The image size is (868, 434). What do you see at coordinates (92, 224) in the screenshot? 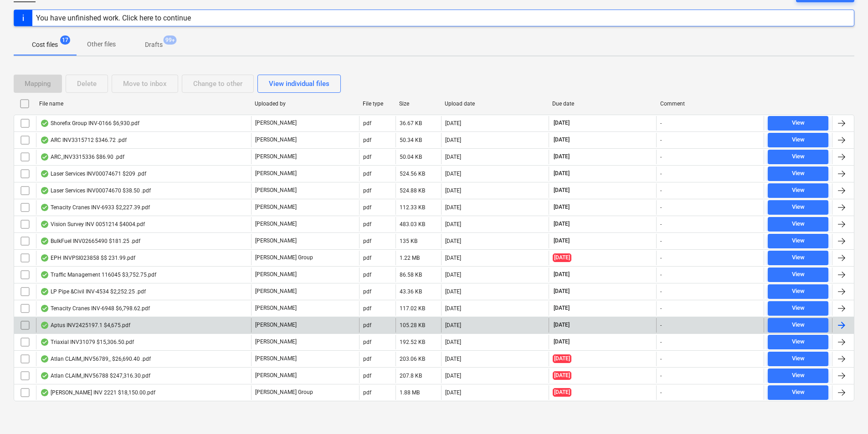
I see `div: Vision Survey INV 0051214 $4004.pdf` at bounding box center [92, 224].